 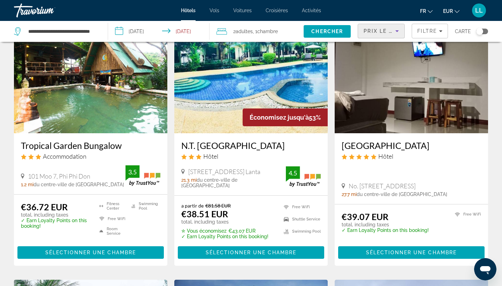 I want to click on span: Prix le plus bas, so click(x=391, y=31).